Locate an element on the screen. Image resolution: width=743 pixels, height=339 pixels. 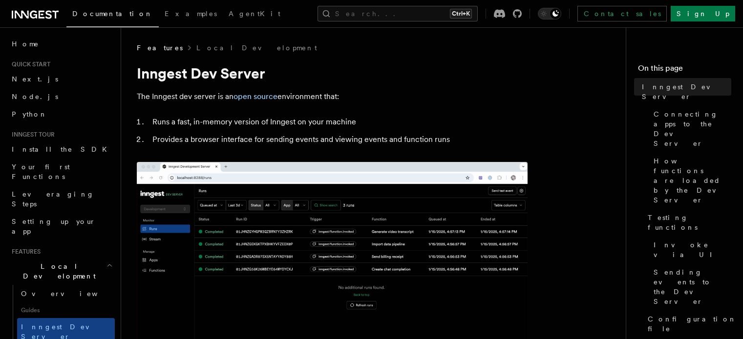
span: Configuration file is located at coordinates (692, 324).